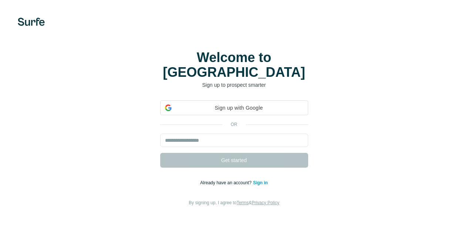  Describe the element at coordinates (243, 203) in the screenshot. I see `a: Terms` at that location.